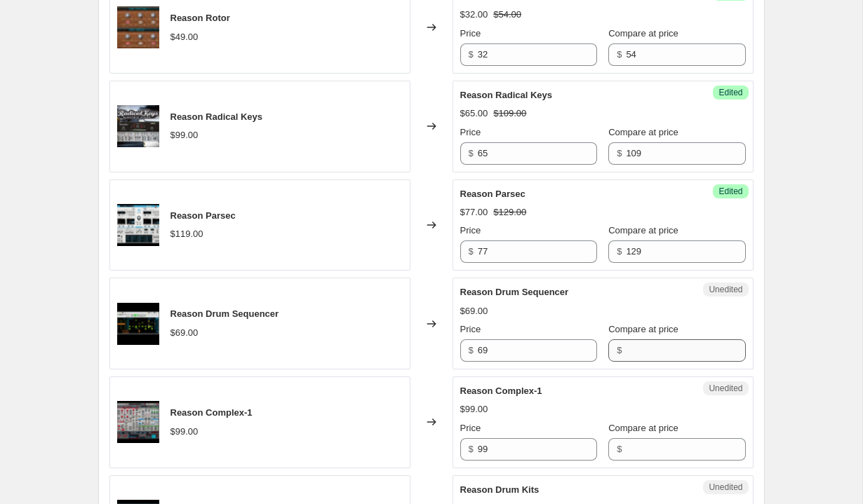 This screenshot has height=504, width=863. I want to click on span: Reason Drum Kits, so click(499, 489).